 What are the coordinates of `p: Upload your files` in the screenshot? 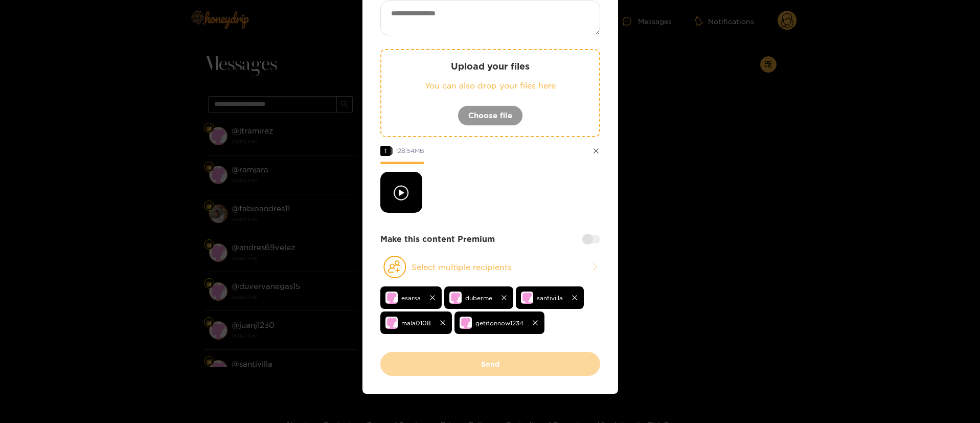 It's located at (490, 66).